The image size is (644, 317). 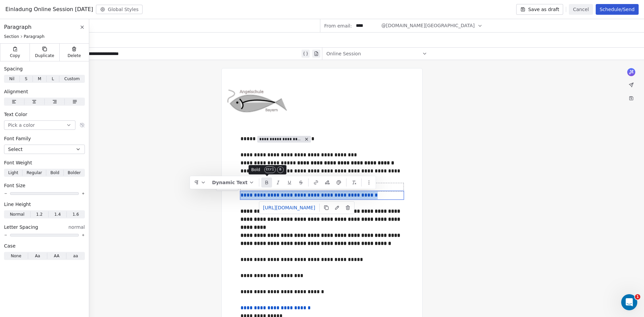 I want to click on span: Nil, so click(x=12, y=79).